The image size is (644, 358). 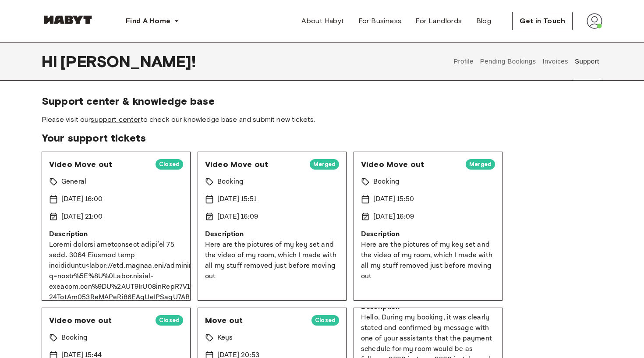 I want to click on button: Invoices, so click(x=555, y=61).